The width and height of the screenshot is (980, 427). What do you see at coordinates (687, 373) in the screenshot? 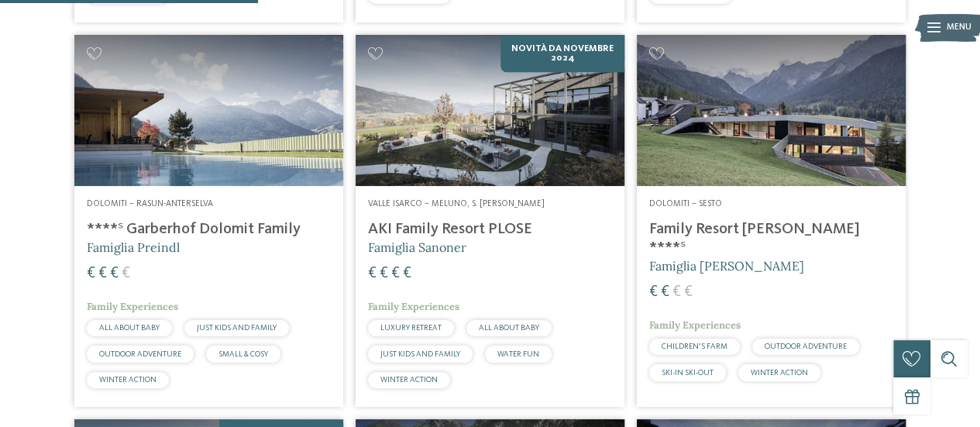
I see `span: SKI-IN SKI-OUT` at bounding box center [687, 373].